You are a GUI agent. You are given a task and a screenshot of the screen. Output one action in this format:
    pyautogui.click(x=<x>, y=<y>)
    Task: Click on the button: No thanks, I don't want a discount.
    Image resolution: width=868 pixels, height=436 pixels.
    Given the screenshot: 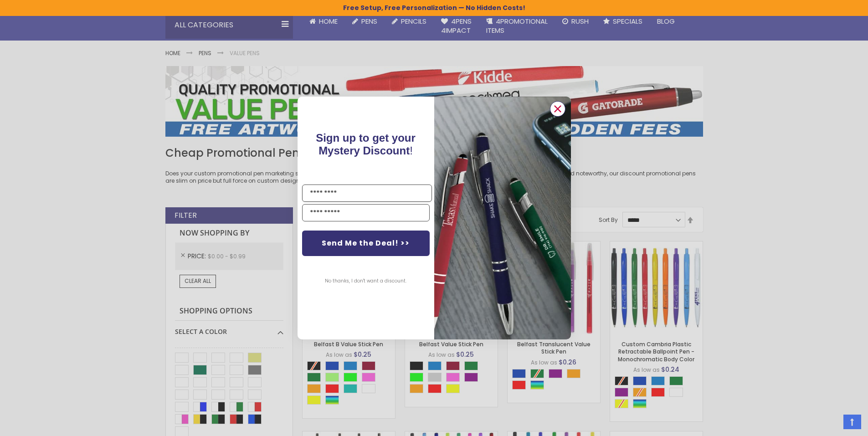 What is the action you would take?
    pyautogui.click(x=365, y=282)
    